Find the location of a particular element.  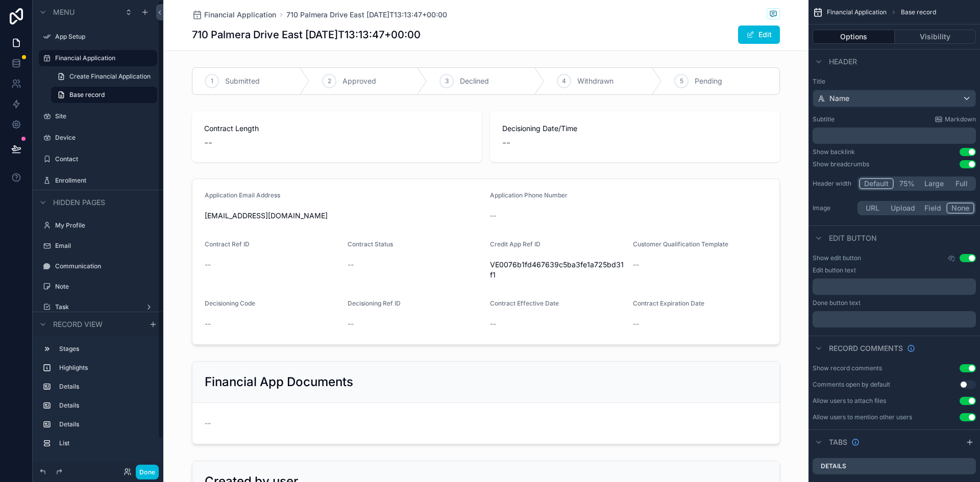

a: Markdown is located at coordinates (955, 120).